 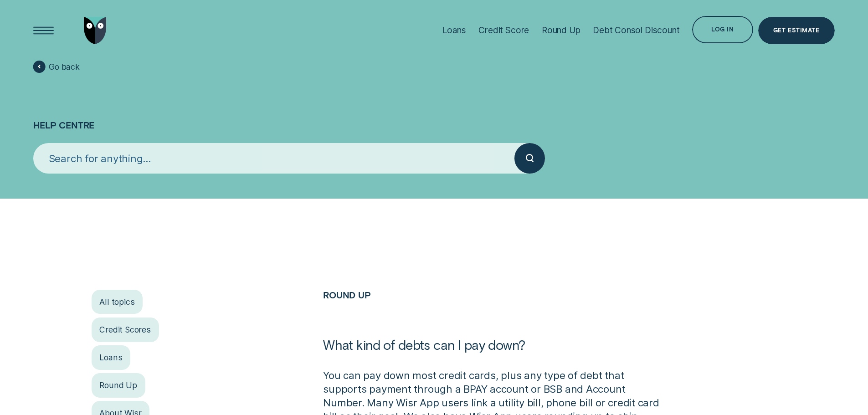 I want to click on div: Debt Consol Discount, so click(x=636, y=30).